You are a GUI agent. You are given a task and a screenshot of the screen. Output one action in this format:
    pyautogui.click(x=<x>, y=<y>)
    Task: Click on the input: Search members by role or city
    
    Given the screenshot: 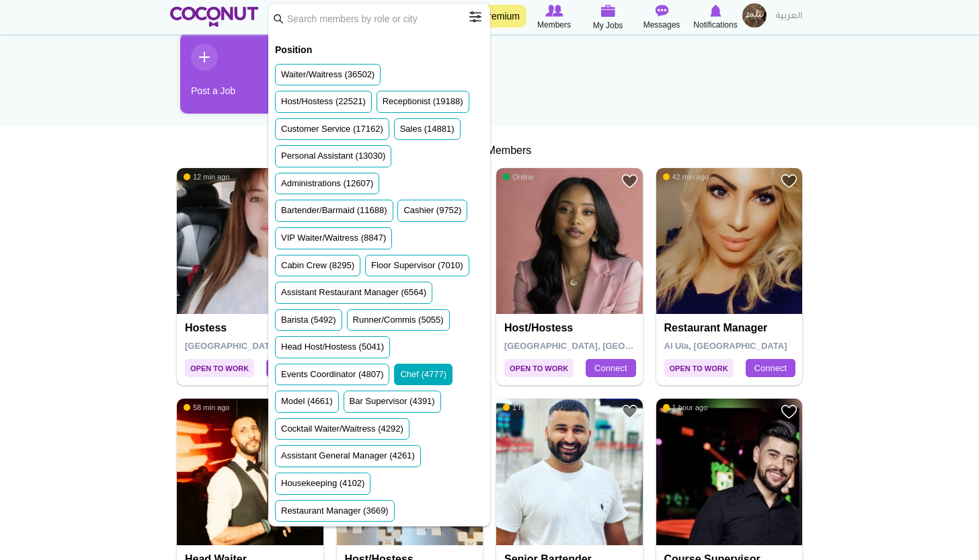 What is the action you would take?
    pyautogui.click(x=379, y=18)
    